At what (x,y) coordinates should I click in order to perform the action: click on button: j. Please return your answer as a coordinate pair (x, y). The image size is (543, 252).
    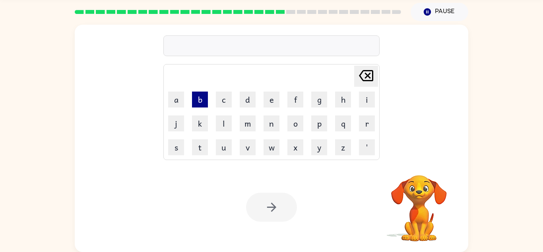
    Looking at the image, I should click on (176, 123).